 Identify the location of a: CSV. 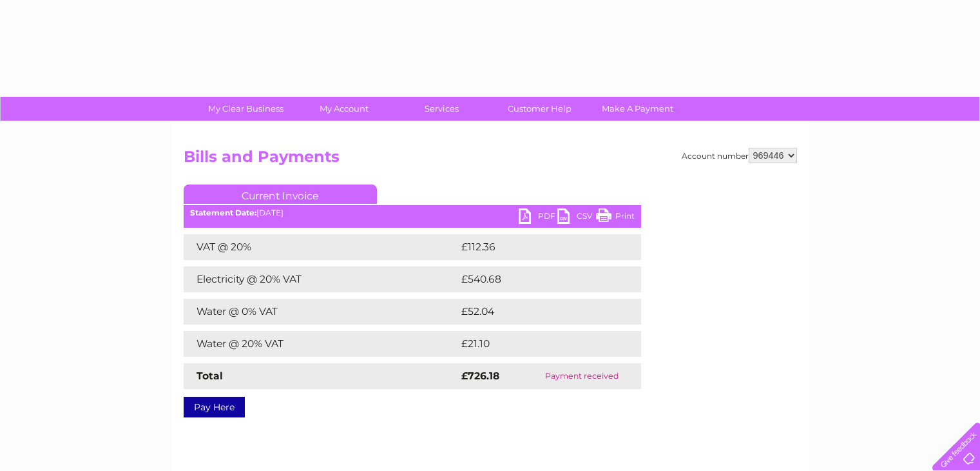
(577, 218).